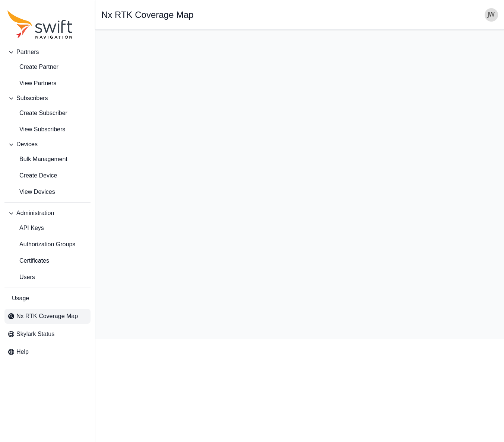  What do you see at coordinates (47, 299) in the screenshot?
I see `a: Usage` at bounding box center [47, 299].